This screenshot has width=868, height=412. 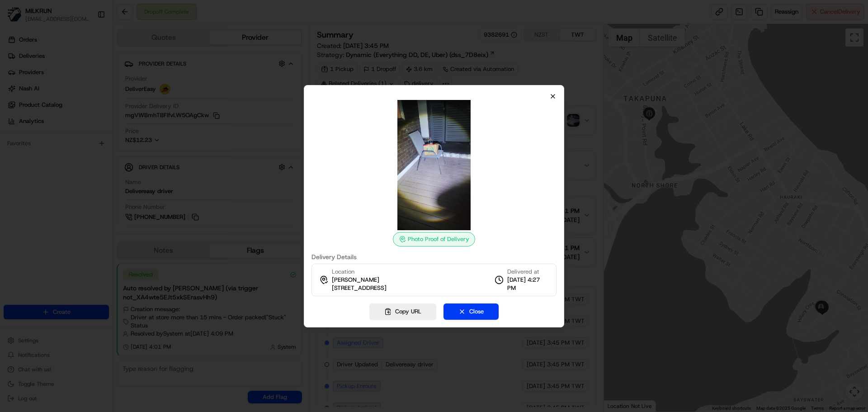 I want to click on span: Location, so click(x=343, y=272).